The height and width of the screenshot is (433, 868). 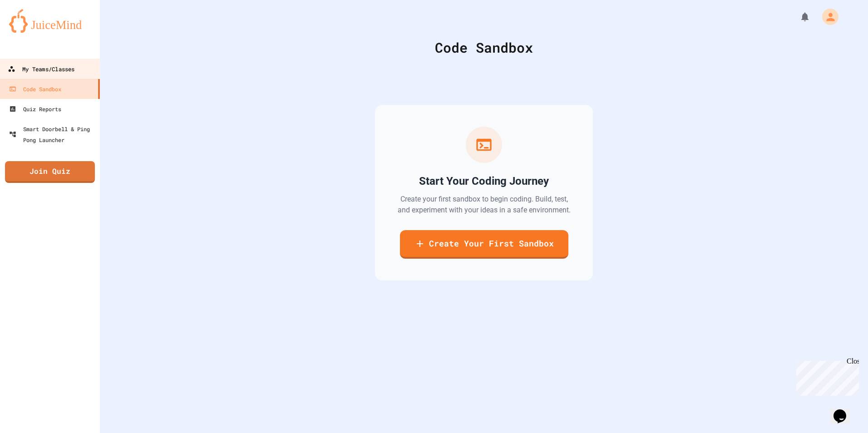 I want to click on div: My Account, so click(x=827, y=17).